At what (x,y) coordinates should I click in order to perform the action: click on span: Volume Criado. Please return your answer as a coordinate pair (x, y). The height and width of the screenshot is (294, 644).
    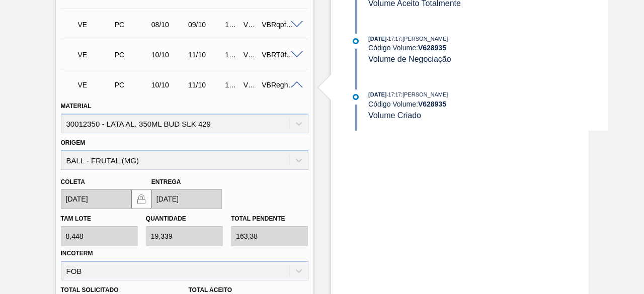
    Looking at the image, I should click on (395, 115).